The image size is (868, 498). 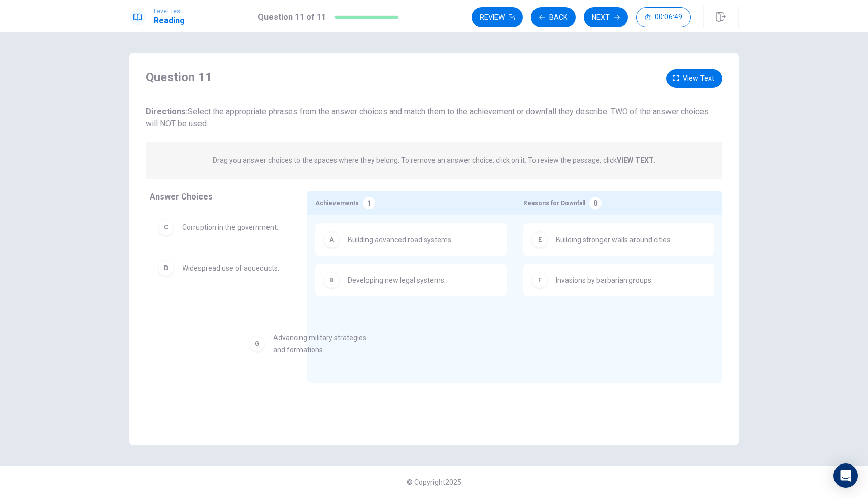 What do you see at coordinates (434, 161) in the screenshot?
I see `p: Drag you answer choices to the spaces where they belong. To remove an answer choice, click on it....` at bounding box center [434, 161].